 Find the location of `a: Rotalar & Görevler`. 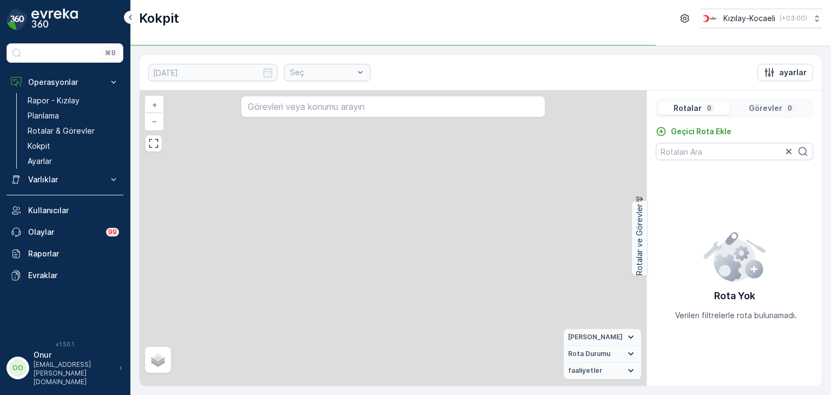

a: Rotalar & Görevler is located at coordinates (73, 131).